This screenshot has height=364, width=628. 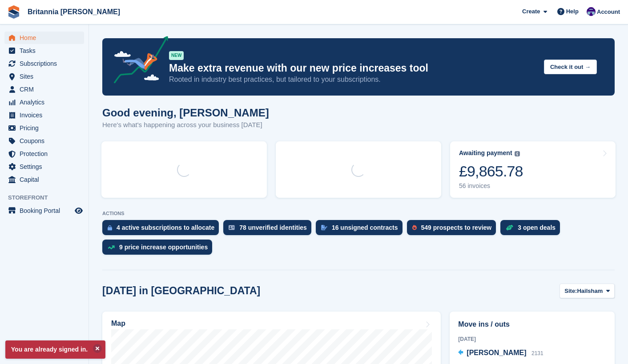 I want to click on span: Subscriptions, so click(x=47, y=63).